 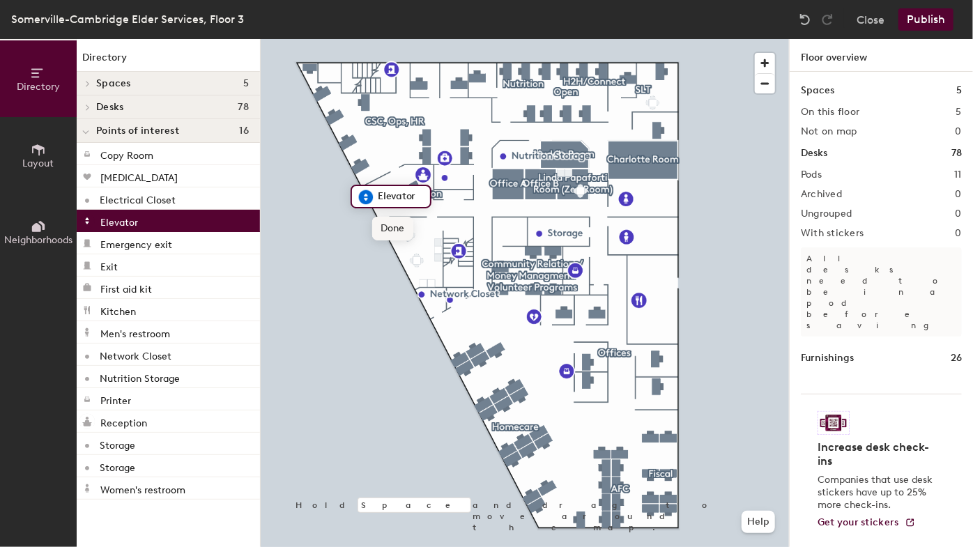 What do you see at coordinates (127, 19) in the screenshot?
I see `div: Somerville-Cambridge Elder Services, Floor 3` at bounding box center [127, 19].